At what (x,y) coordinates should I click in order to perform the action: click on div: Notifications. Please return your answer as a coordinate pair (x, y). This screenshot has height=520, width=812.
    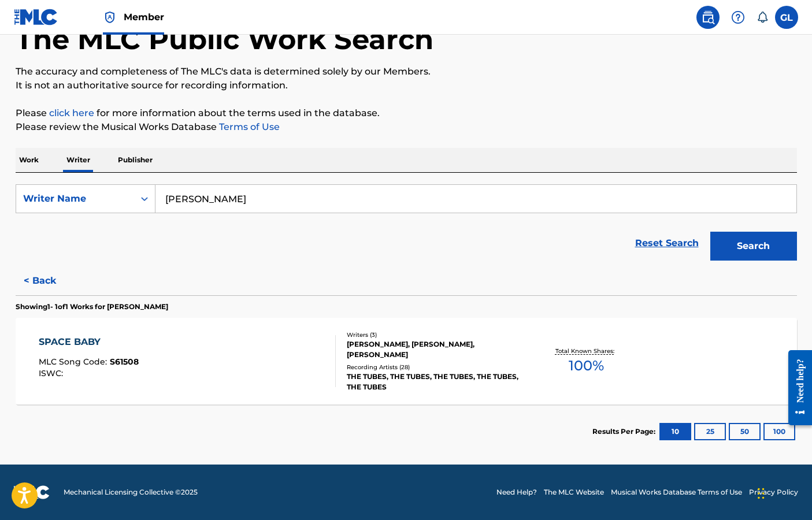
    Looking at the image, I should click on (762, 18).